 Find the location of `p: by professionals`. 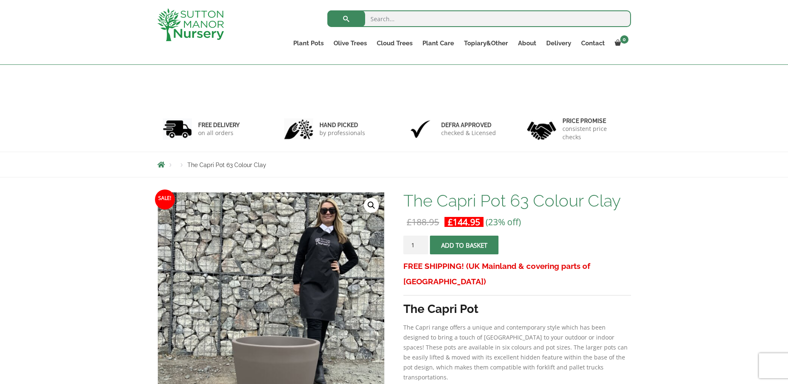

p: by professionals is located at coordinates (342, 133).